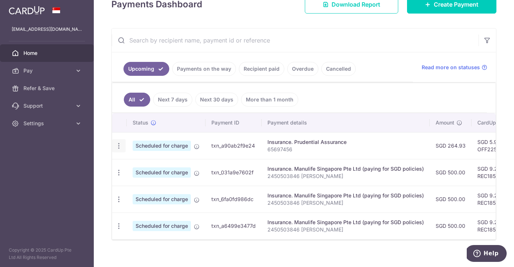  What do you see at coordinates (233, 172) in the screenshot?
I see `td: txn_031a9e7602f` at bounding box center [233, 172].